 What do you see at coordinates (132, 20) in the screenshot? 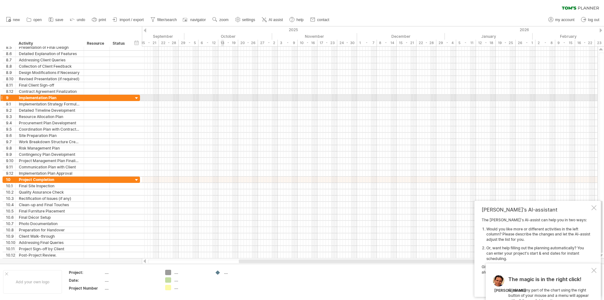
I see `span: import / export` at bounding box center [132, 20].